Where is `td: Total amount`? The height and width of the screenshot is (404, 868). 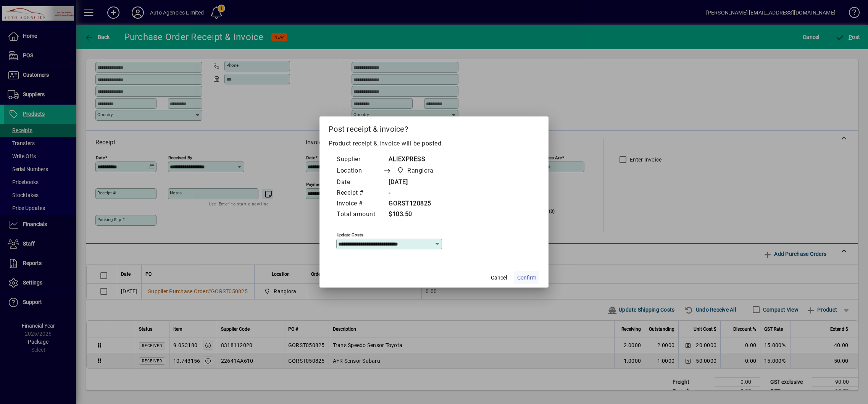 td: Total amount is located at coordinates (360, 214).